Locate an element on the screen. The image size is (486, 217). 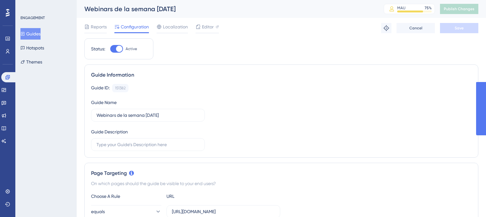
div: Guide ID: is located at coordinates (100, 88).